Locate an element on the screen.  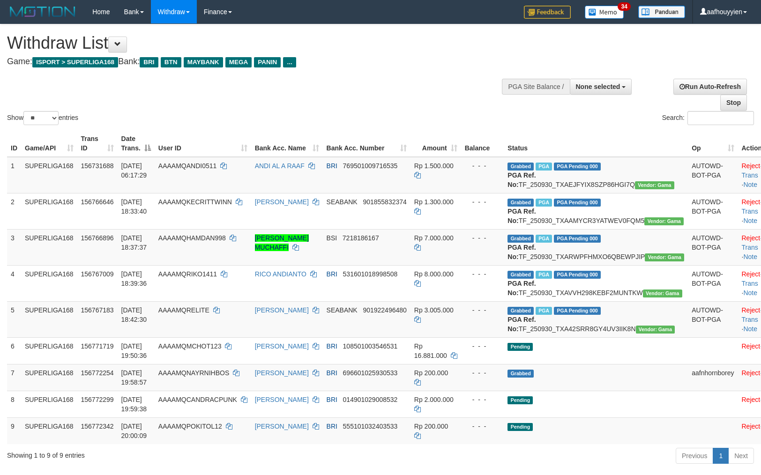
label: Show entries is located at coordinates (43, 118).